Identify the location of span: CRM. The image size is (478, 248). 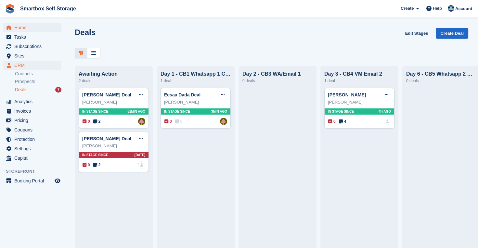
(34, 65).